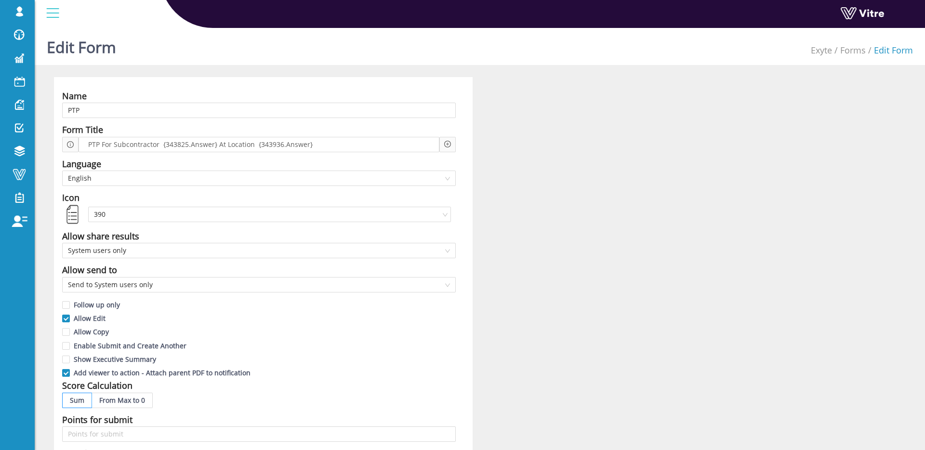  What do you see at coordinates (101, 236) in the screenshot?
I see `div: Allow share results` at bounding box center [101, 236].